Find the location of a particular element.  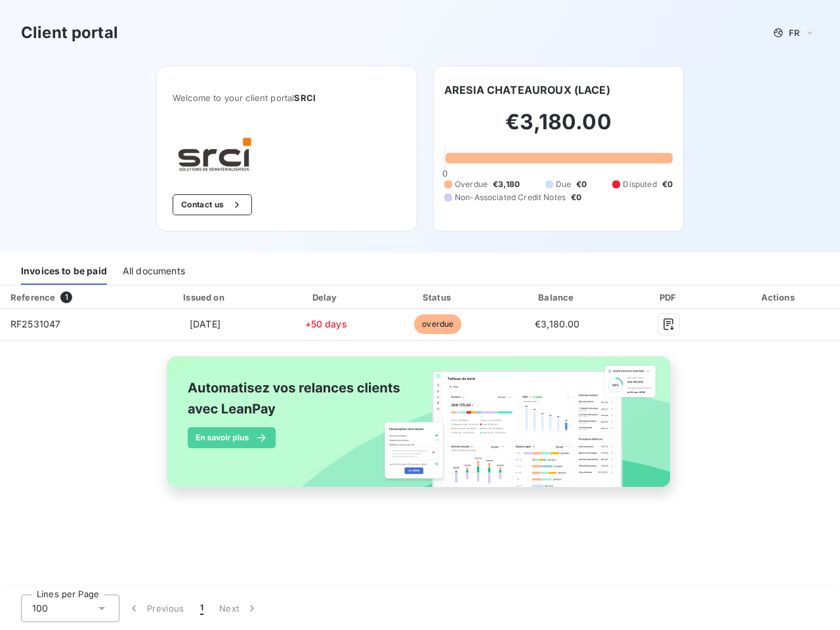

span: €3,180.00 is located at coordinates (557, 323).